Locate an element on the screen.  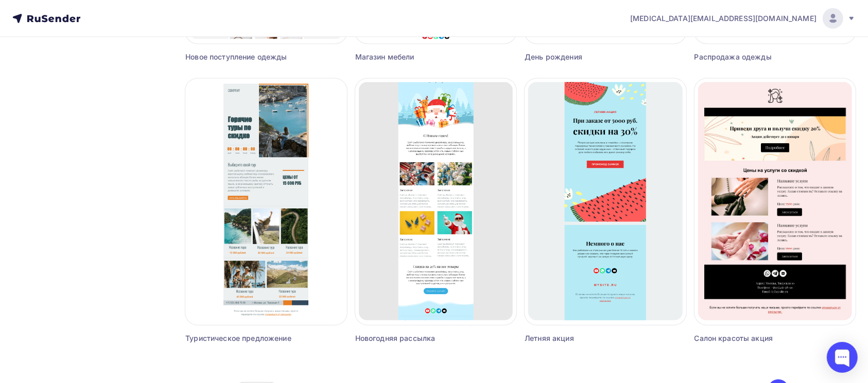
div: Новогодняя рассылка is located at coordinates (416, 339).